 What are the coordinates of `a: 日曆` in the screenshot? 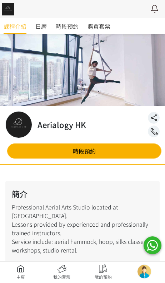 It's located at (41, 26).